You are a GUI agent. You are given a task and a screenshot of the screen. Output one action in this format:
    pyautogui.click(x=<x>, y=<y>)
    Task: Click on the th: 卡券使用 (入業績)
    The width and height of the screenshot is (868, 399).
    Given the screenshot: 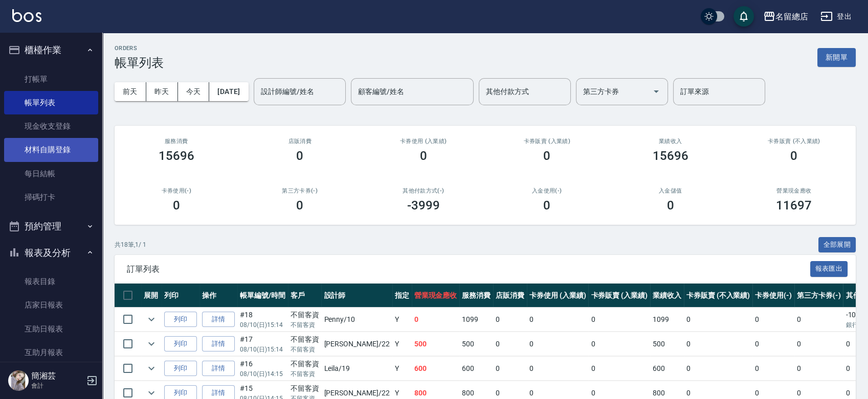 What is the action you would take?
    pyautogui.click(x=558, y=296)
    